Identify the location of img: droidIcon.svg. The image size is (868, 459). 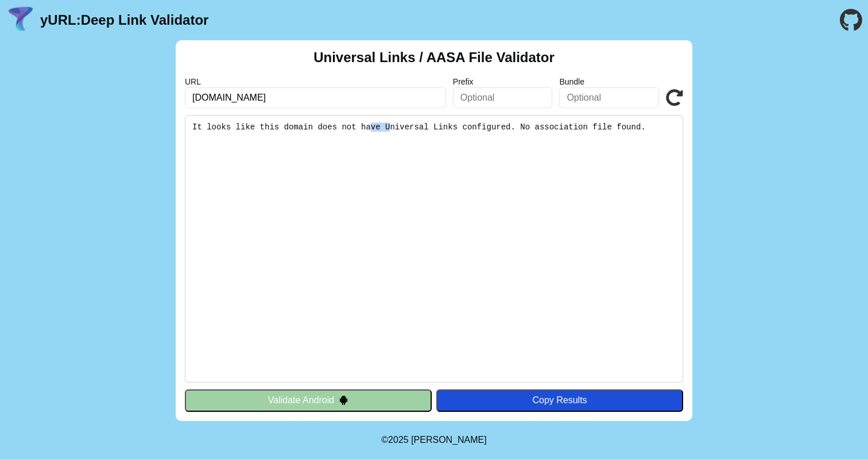
(343, 400).